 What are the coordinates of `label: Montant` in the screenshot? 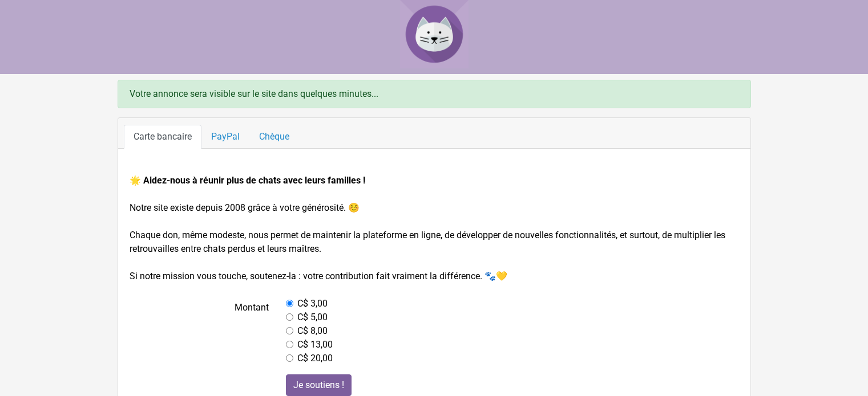 It's located at (200, 332).